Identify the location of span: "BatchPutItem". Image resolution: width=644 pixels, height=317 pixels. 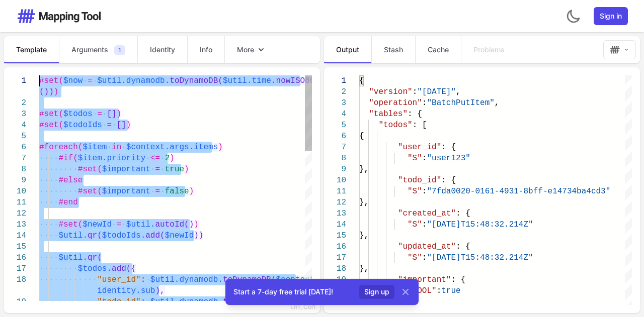
(460, 103).